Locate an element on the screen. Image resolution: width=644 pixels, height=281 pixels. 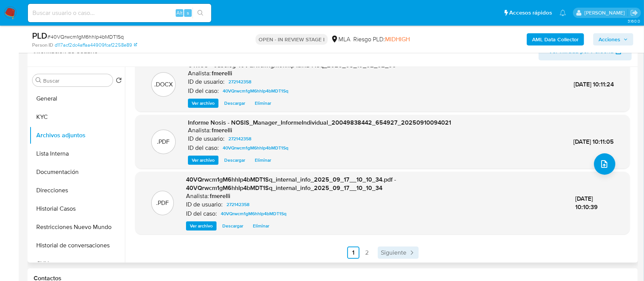
span: # 40VQrwcm1gM6hhIp4bMDT1Sq is located at coordinates (85, 37).